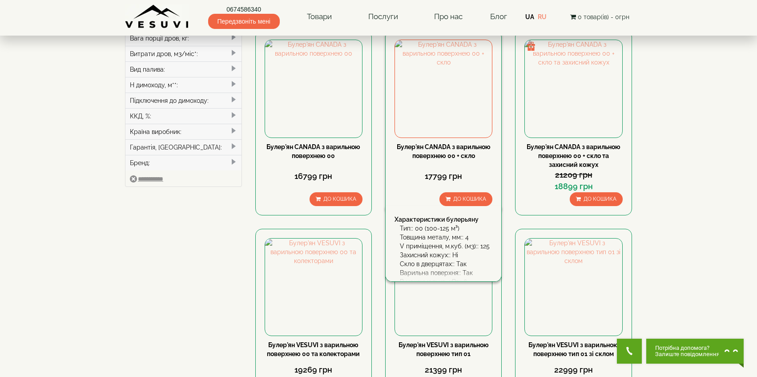  Describe the element at coordinates (444, 349) in the screenshot. I see `a: Булер'ян VESUVI з варильною поверхнею тип 01` at that location.